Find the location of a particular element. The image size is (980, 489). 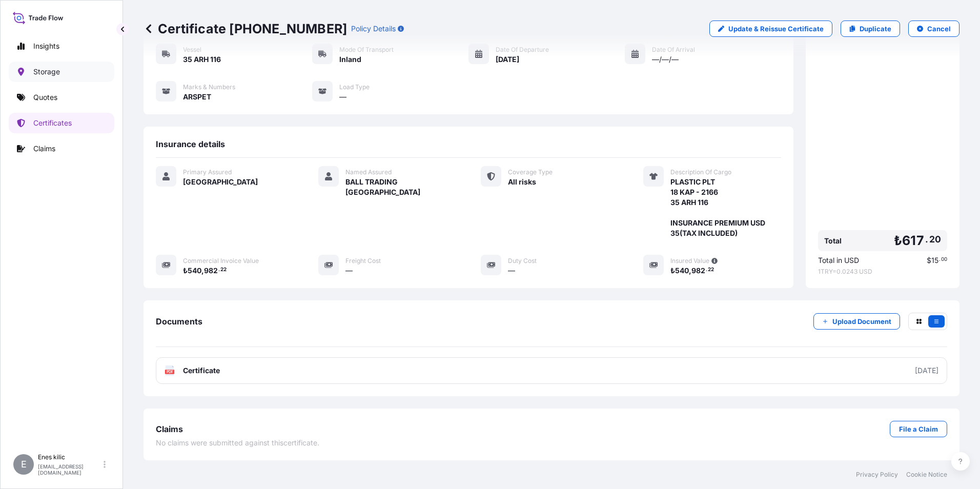

p: Duplicate is located at coordinates (876, 29).